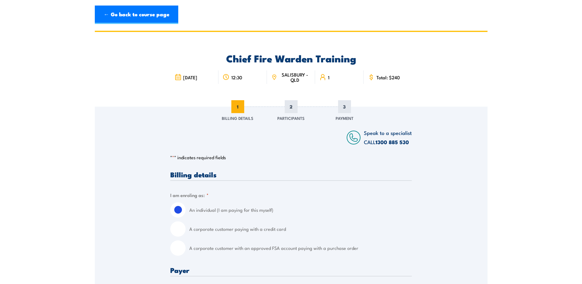 The width and height of the screenshot is (582, 284). What do you see at coordinates (295, 77) in the screenshot?
I see `span: SALISBURY - QLD` at bounding box center [295, 77].